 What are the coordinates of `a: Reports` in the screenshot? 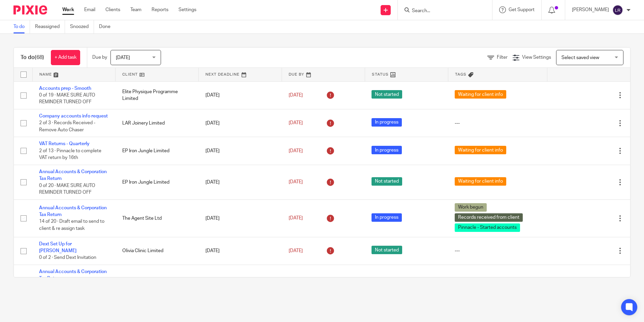 It's located at (160, 10).